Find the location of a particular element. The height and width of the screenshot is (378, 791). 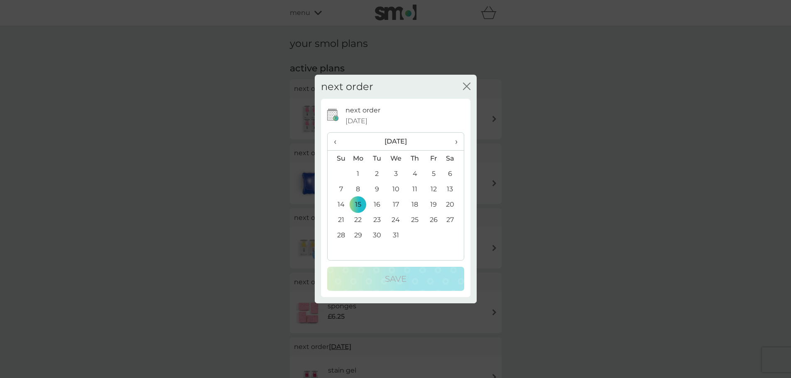

th: Tu is located at coordinates (377, 159).